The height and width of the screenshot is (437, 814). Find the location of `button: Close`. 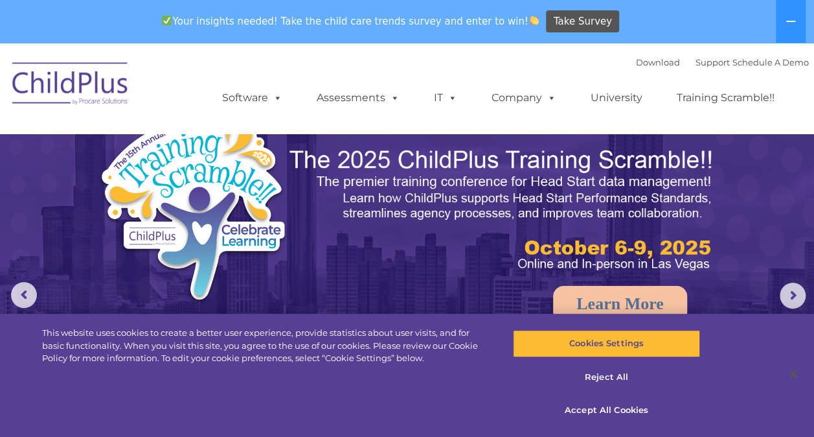

button: Close is located at coordinates (794, 374).